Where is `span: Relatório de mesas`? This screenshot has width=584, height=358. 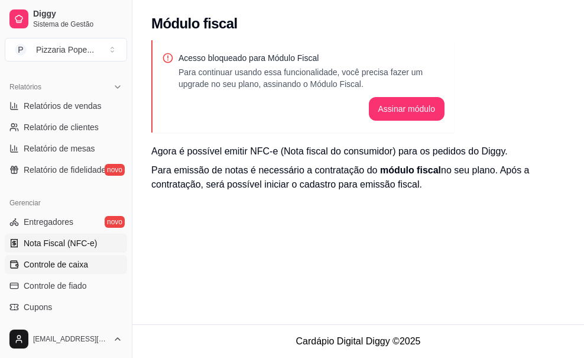
span: Relatório de mesas is located at coordinates (59, 148).